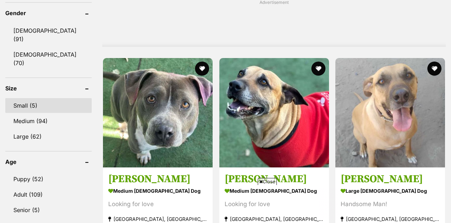 Image resolution: width=451 pixels, height=223 pixels. I want to click on img: Marley - Bull Arab Dog, so click(390, 113).